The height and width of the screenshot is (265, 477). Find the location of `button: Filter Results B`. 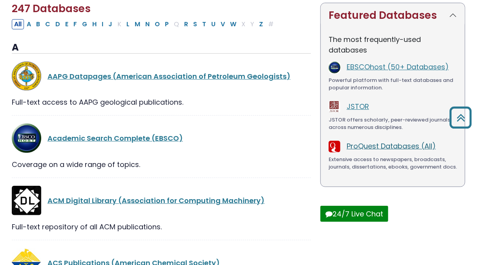

button: Filter Results B is located at coordinates (38, 24).